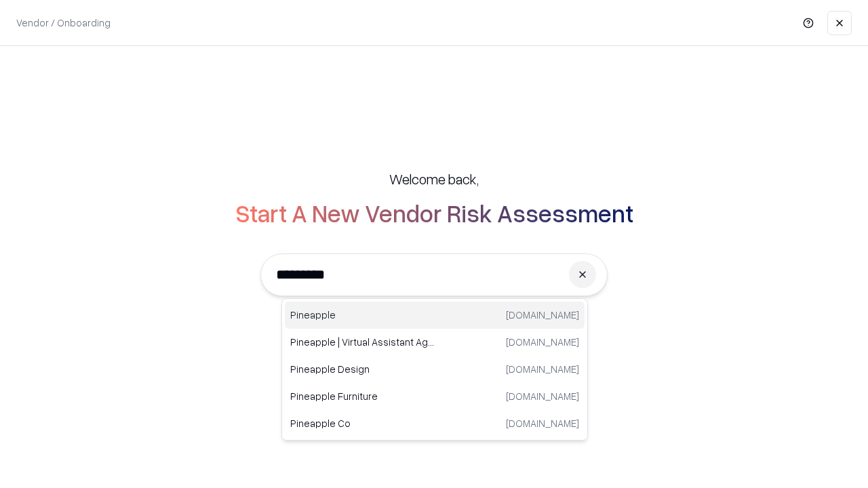 The width and height of the screenshot is (868, 488). What do you see at coordinates (435, 370) in the screenshot?
I see `div: Suggestions` at bounding box center [435, 370].